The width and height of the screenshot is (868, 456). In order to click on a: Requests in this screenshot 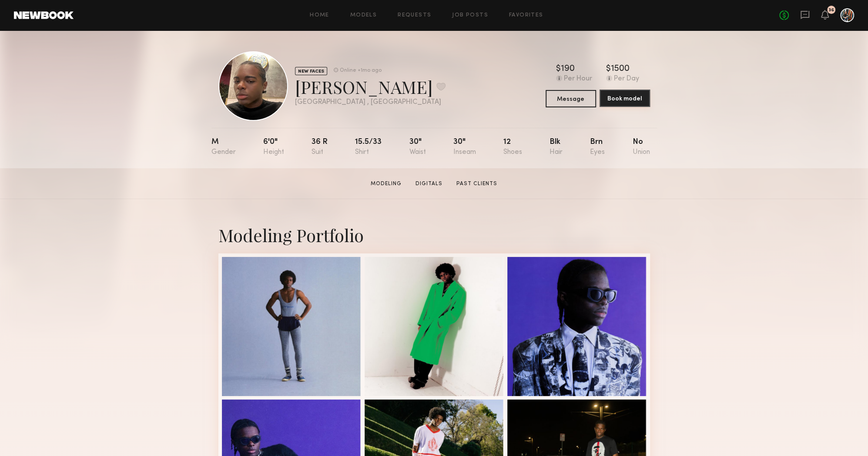, I will do `click(414, 15)`.